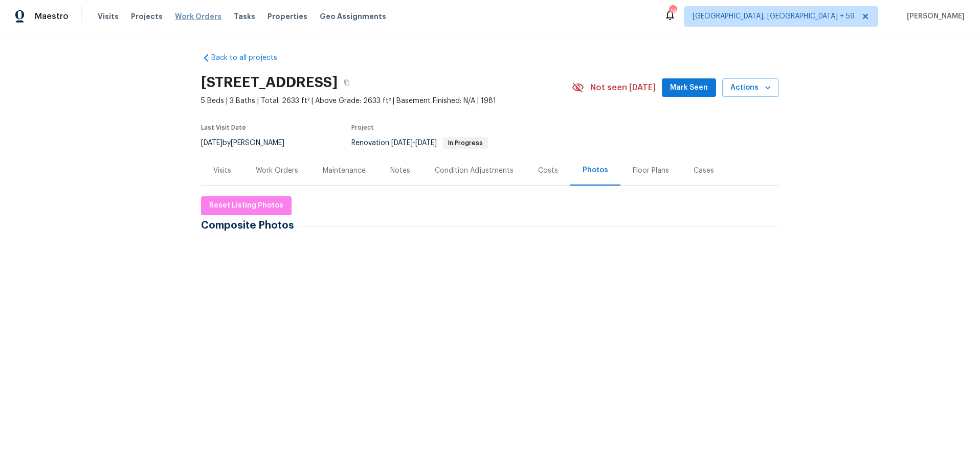  What do you see at coordinates (689, 87) in the screenshot?
I see `button: Mark Seen` at bounding box center [689, 87].